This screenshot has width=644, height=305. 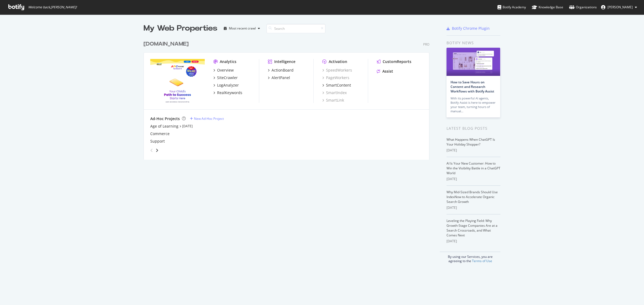 I want to click on div: angle-right, so click(x=157, y=150).